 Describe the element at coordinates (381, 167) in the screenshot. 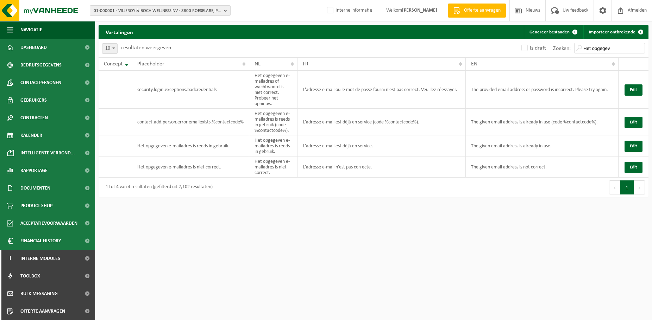

I see `td: L'adresse e-mail n'est pas correcte.` at that location.